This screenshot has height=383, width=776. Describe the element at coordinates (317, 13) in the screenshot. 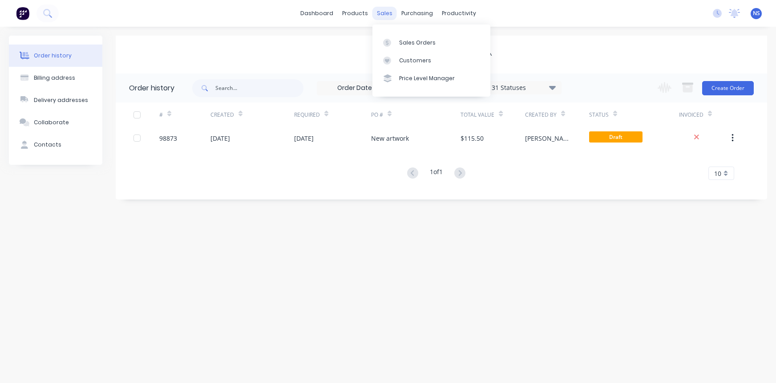

I see `a: dashboard` at that location.